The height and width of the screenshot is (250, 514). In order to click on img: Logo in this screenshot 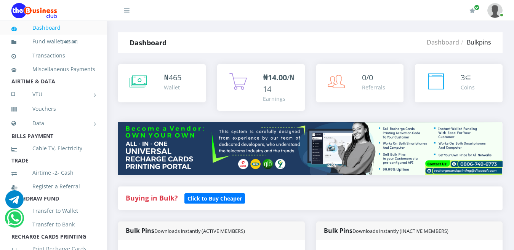, I will do `click(34, 11)`.